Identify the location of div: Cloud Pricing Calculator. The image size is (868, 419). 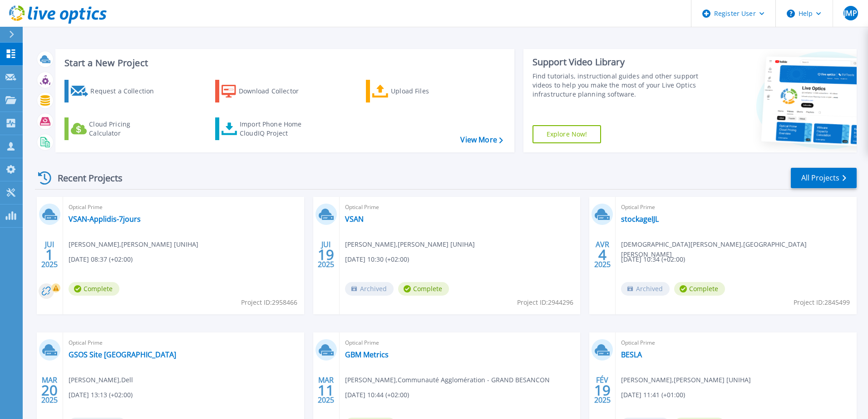
(125, 129).